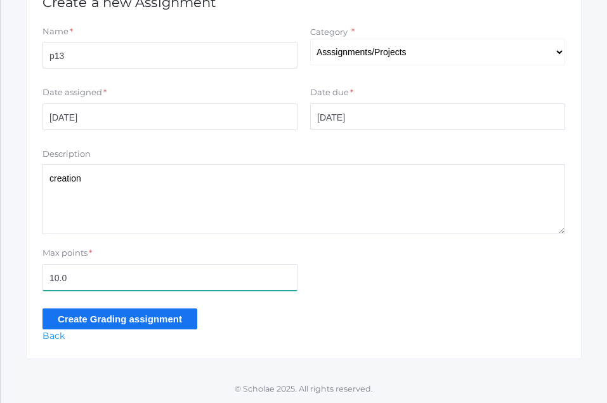  I want to click on input: Create Grading assignment, so click(120, 318).